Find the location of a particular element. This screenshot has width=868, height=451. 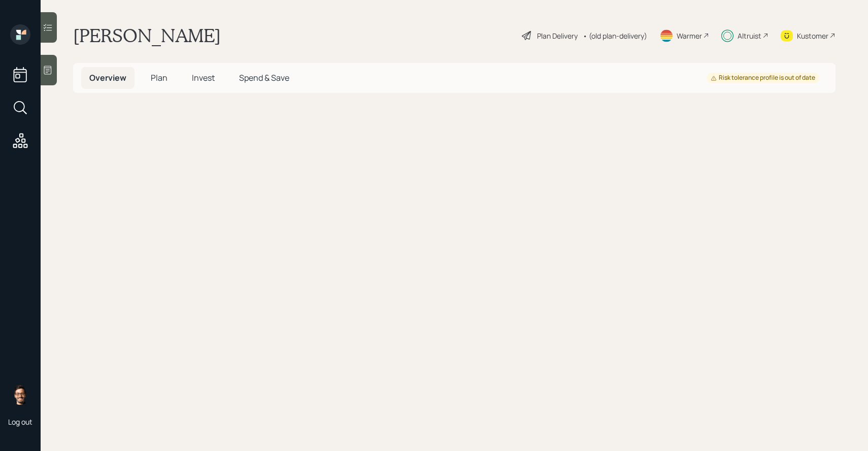

span: Spend & Save is located at coordinates (264, 78).